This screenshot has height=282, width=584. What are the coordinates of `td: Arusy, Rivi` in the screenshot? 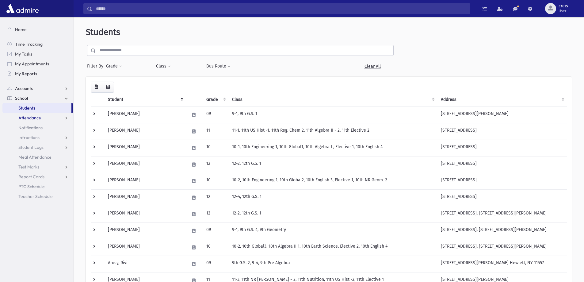 It's located at (145, 264).